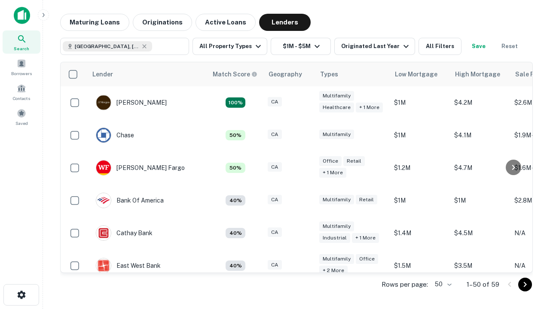  Describe the element at coordinates (478, 74) in the screenshot. I see `div: High Mortgage` at that location.